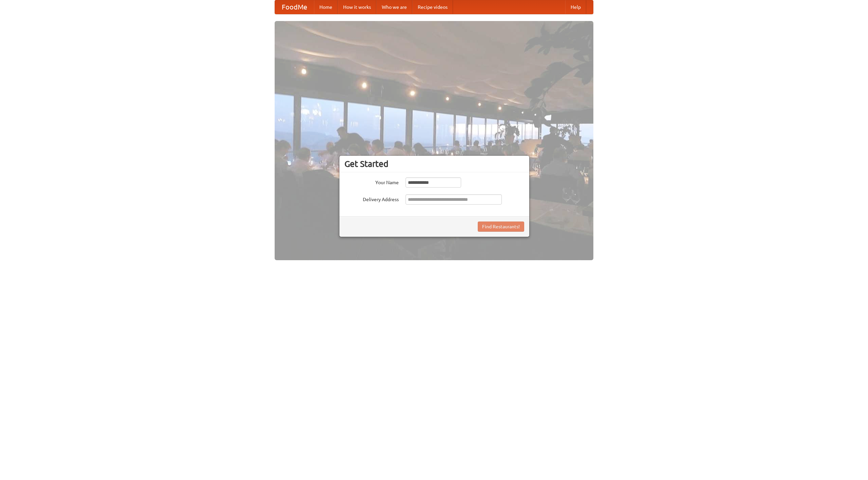  Describe the element at coordinates (294, 7) in the screenshot. I see `a: FoodMe` at that location.